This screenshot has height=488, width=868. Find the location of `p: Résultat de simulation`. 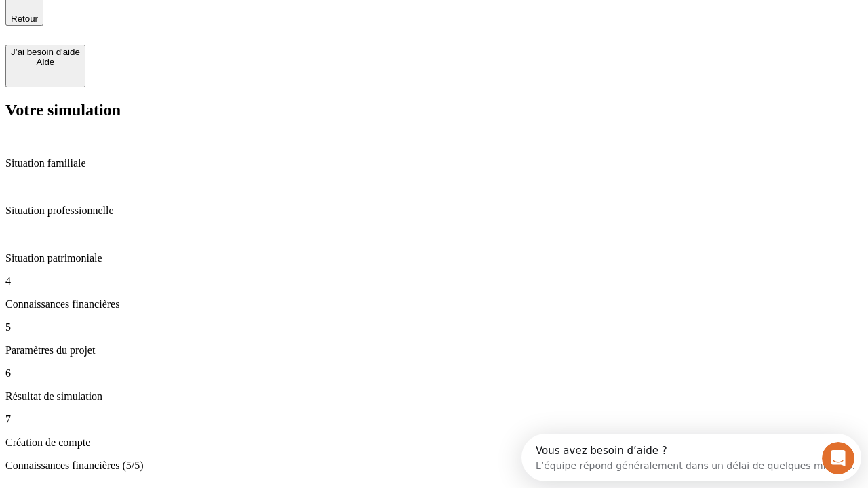

p: Résultat de simulation is located at coordinates (434, 396).